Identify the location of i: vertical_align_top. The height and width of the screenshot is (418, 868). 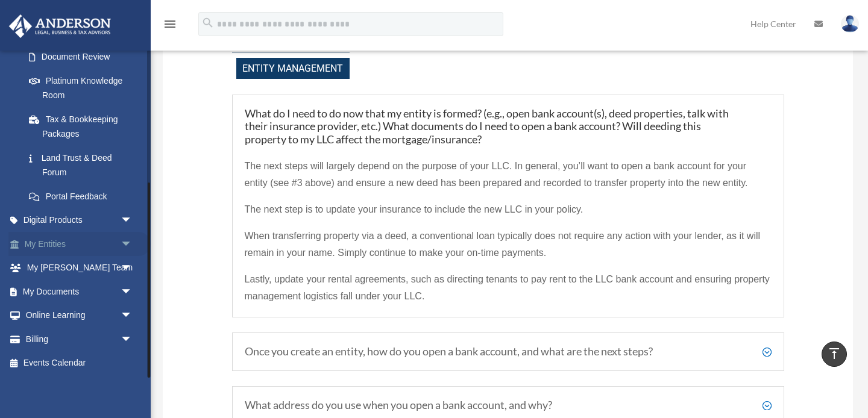
(834, 354).